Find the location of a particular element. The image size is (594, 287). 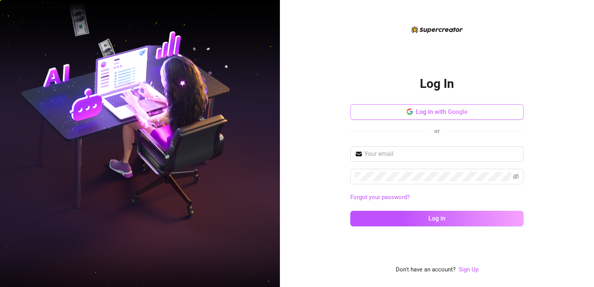

span: eye-invisible is located at coordinates (516, 176).